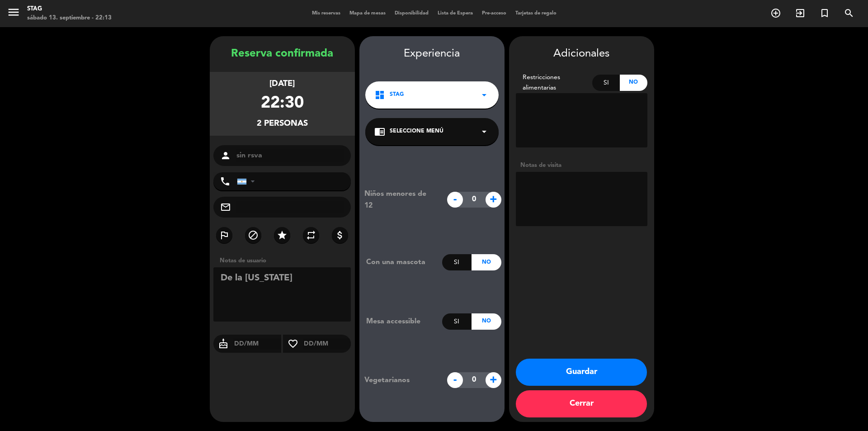 This screenshot has width=868, height=431. Describe the element at coordinates (396, 95) in the screenshot. I see `span: STAG` at that location.